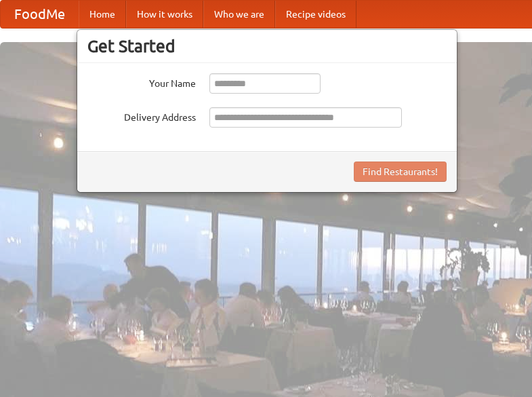 The image size is (532, 397). What do you see at coordinates (266, 46) in the screenshot?
I see `h3: Get Started` at bounding box center [266, 46].